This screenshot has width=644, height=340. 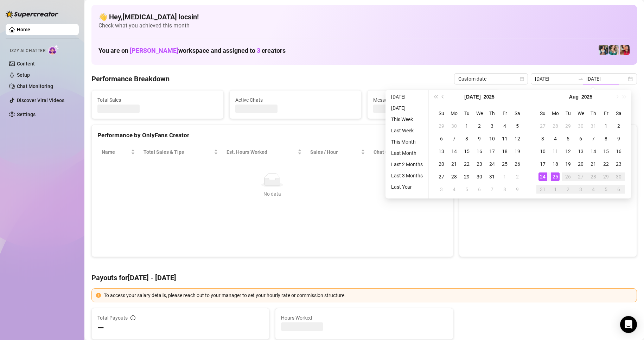 What do you see at coordinates (23, 75) in the screenshot?
I see `a: Setup` at bounding box center [23, 75].